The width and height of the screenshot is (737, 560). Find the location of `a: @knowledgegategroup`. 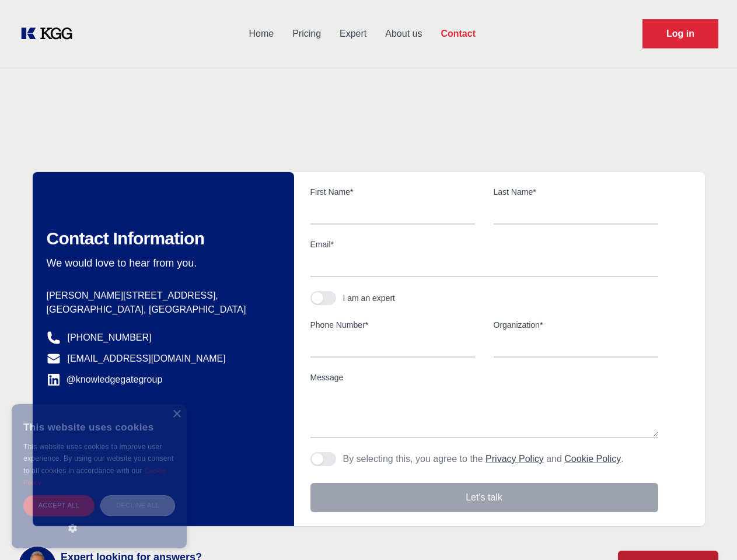

a: @knowledgegategroup is located at coordinates (105, 380).